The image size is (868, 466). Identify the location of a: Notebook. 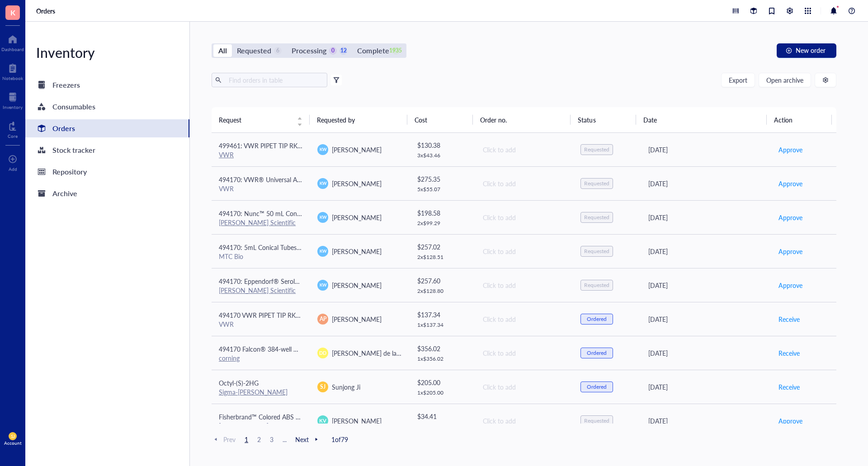
(12, 71).